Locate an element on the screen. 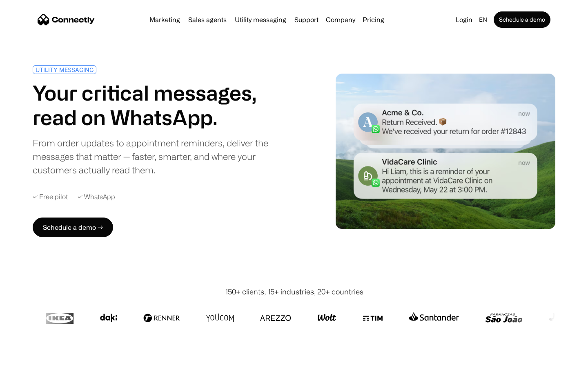  a: Utility messaging is located at coordinates (260, 20).